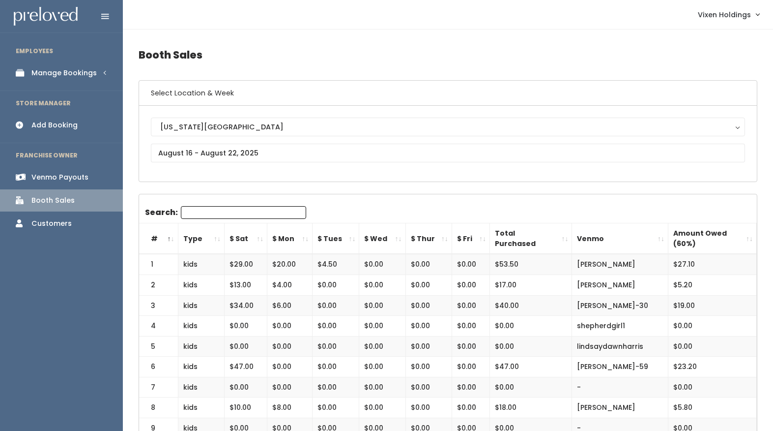 The height and width of the screenshot is (431, 773). What do you see at coordinates (64, 73) in the screenshot?
I see `div: Manage Bookings` at bounding box center [64, 73].